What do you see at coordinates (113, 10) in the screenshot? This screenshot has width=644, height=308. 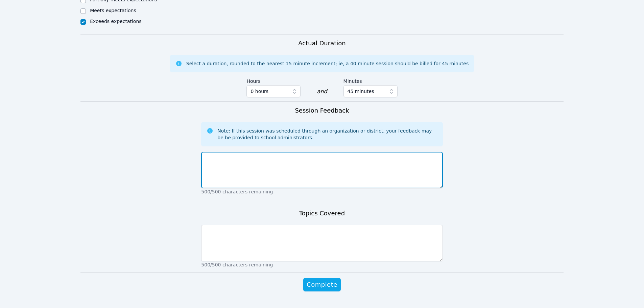 I see `label: Meets expectations` at bounding box center [113, 10].